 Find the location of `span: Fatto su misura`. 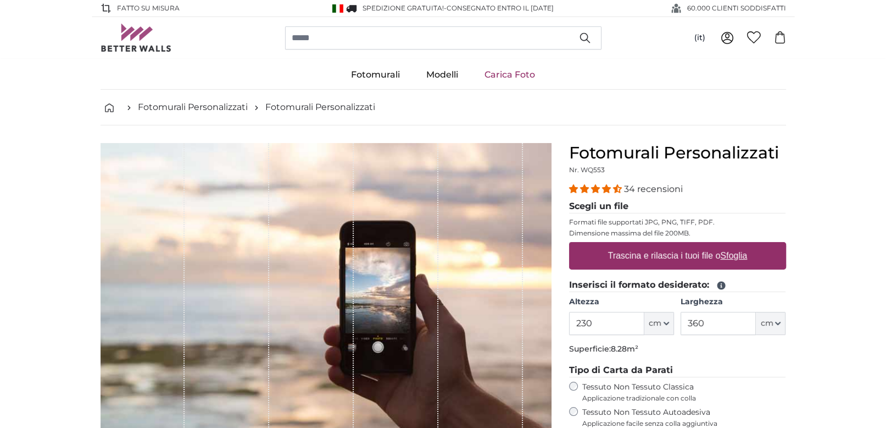

span: Fatto su misura is located at coordinates (148, 8).